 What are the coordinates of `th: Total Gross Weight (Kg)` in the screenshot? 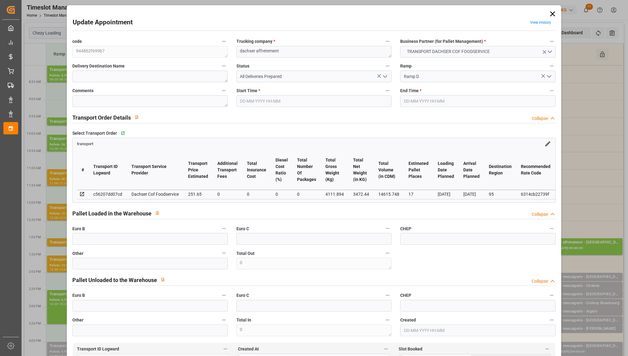 It's located at (335, 170).